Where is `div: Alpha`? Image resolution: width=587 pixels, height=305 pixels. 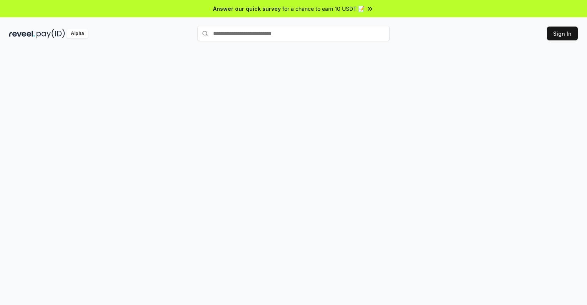
div: Alpha is located at coordinates (77, 33).